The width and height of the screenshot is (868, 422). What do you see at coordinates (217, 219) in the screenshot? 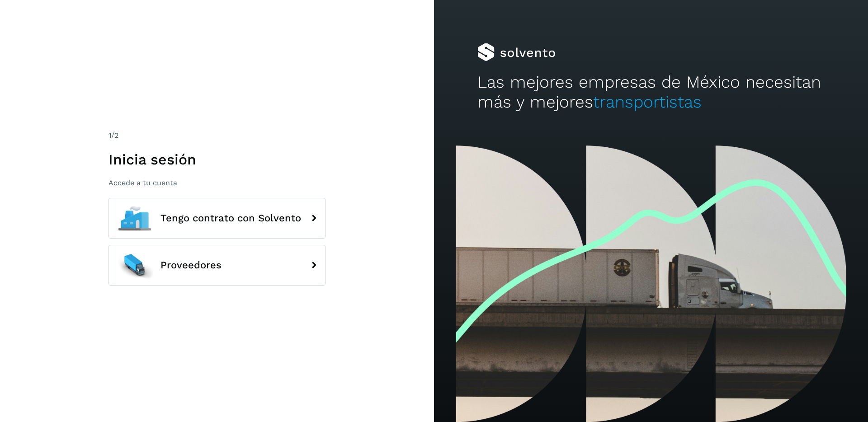
I see `button: Tengo contrato con Solvento` at bounding box center [217, 219].